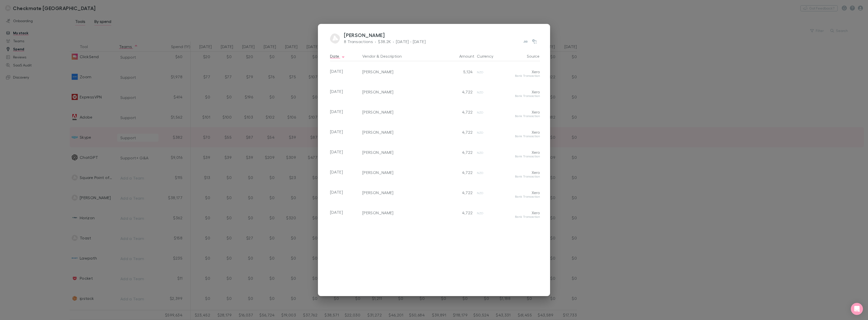 The image size is (868, 320). I want to click on div: Amount, so click(470, 57).